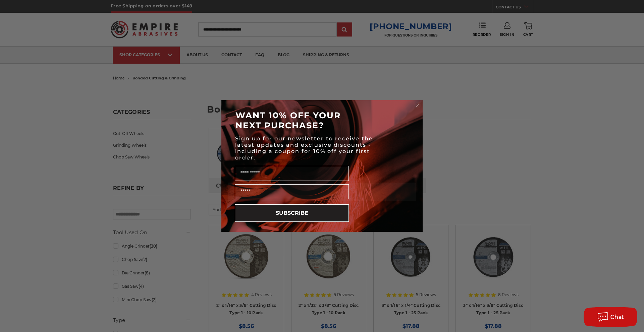  Describe the element at coordinates (417, 105) in the screenshot. I see `button: Close dialog` at that location.